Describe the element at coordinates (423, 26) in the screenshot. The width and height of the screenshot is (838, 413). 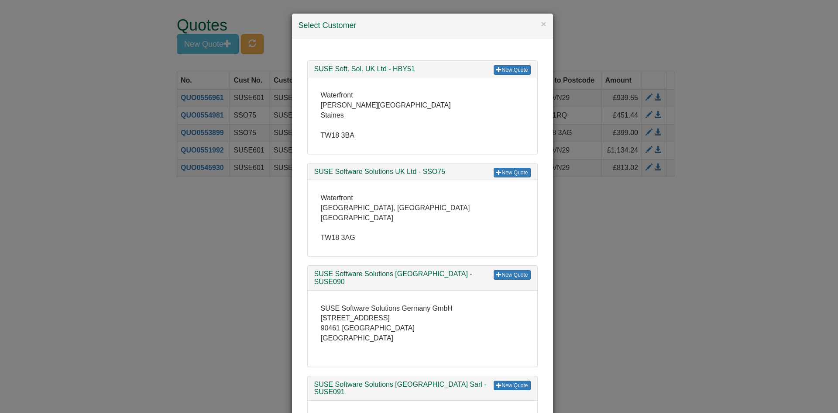
I see `h4: Select Customer` at that location.